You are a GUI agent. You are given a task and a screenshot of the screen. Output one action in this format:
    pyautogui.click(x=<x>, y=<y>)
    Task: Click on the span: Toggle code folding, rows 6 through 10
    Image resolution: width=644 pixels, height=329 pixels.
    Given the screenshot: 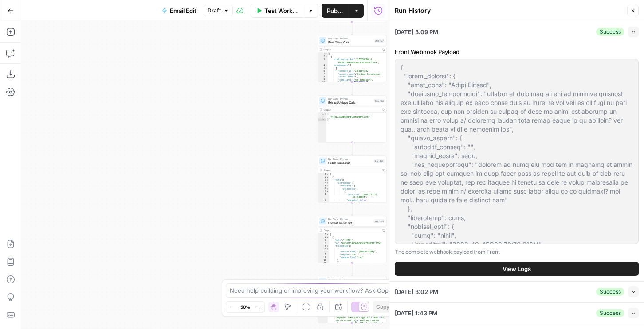 What is the action you would take?
    pyautogui.click(x=328, y=249)
    